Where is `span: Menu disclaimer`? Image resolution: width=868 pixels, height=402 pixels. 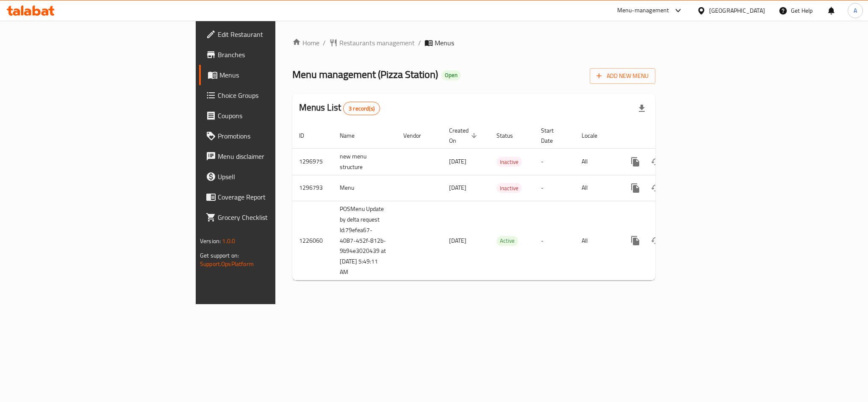 span: Menu disclaimer is located at coordinates (276, 156).